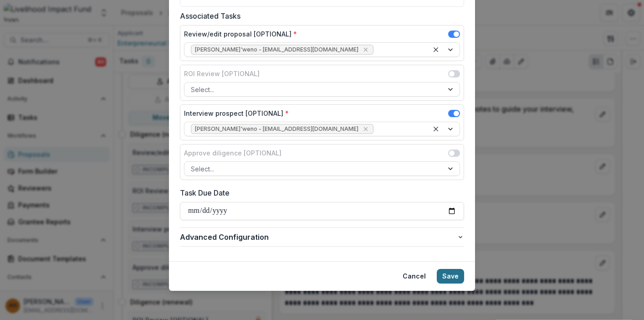  I want to click on span: Advanced Configuration, so click(318, 237).